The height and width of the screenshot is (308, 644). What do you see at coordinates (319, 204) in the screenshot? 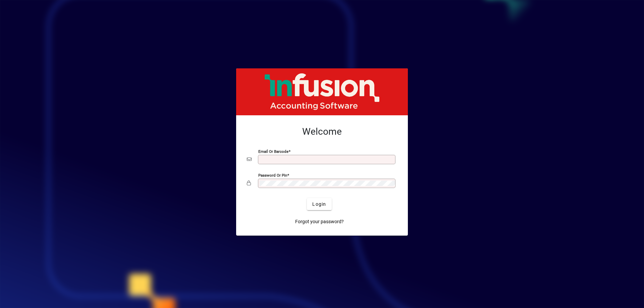
I see `span: Login` at bounding box center [319, 204].